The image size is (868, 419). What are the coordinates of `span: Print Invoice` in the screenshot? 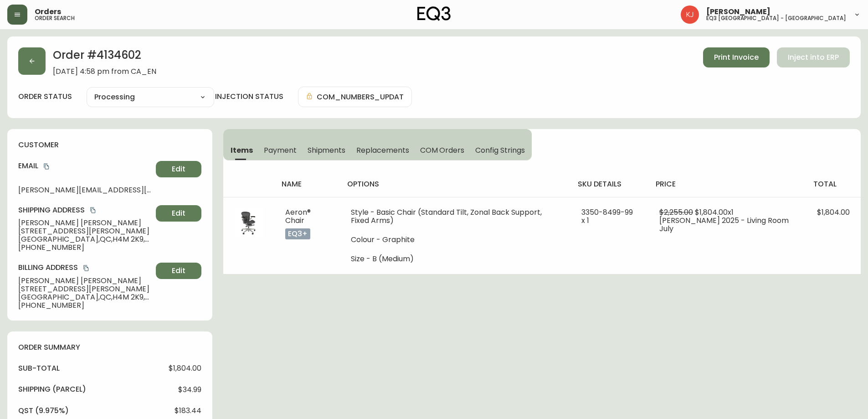 It's located at (736, 57).